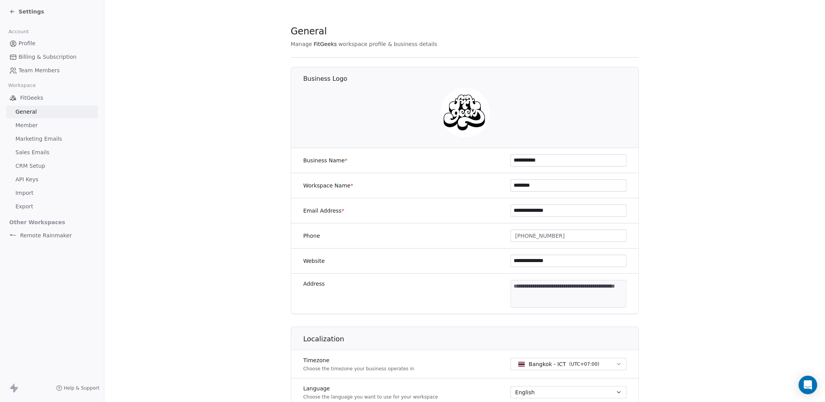 The image size is (825, 402). I want to click on span: Team Members, so click(39, 70).